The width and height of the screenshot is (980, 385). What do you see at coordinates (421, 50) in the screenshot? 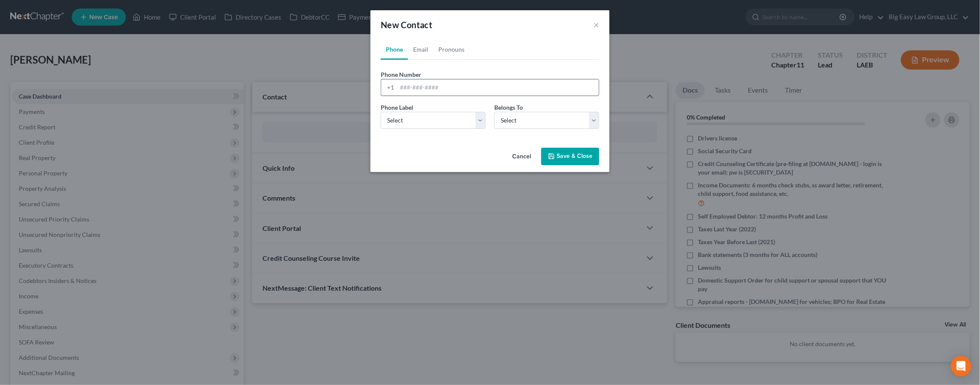
I see `a: Email` at bounding box center [421, 50].